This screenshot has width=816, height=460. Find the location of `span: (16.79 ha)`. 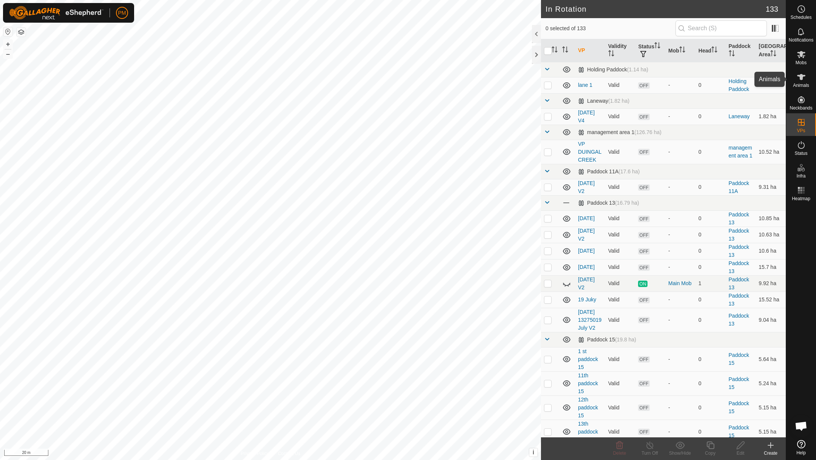

span: (16.79 ha) is located at coordinates (627, 203).